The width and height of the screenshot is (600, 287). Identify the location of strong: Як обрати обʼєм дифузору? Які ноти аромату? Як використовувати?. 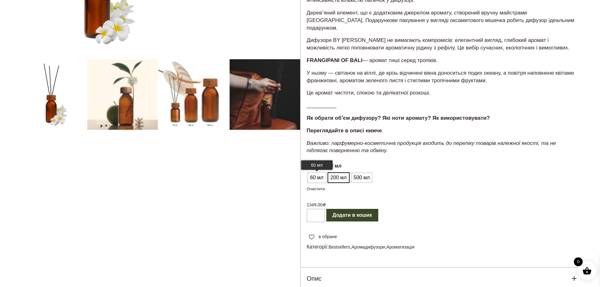
(399, 118).